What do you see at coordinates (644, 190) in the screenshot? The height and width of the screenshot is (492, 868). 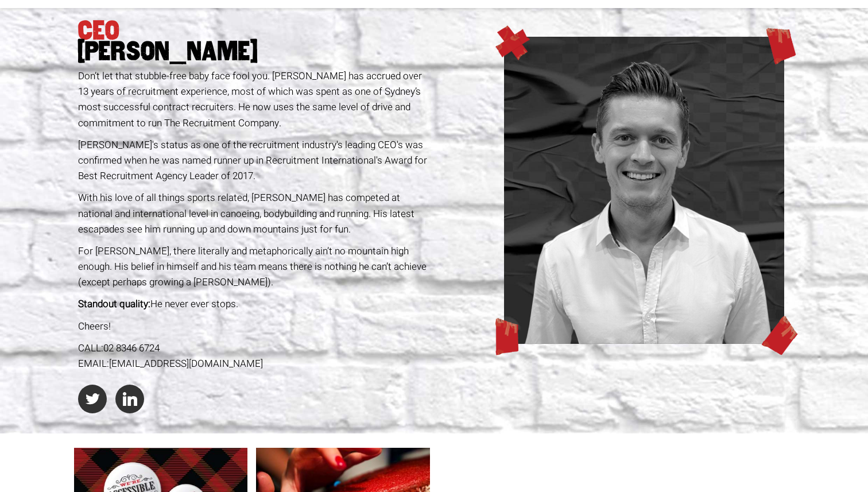 I see `img: profile-geoff.png` at bounding box center [644, 190].